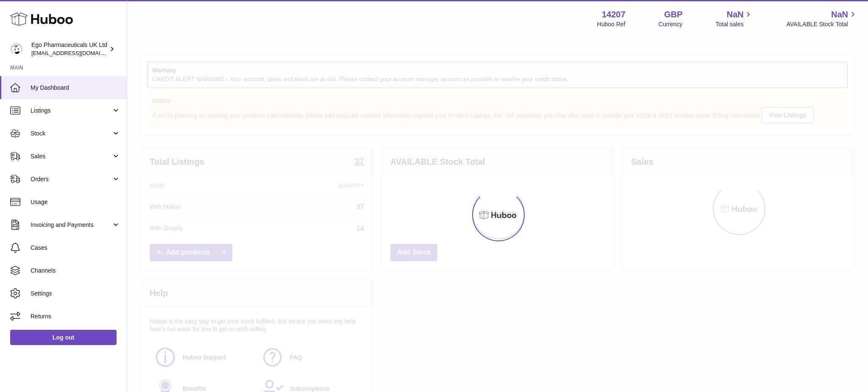  What do you see at coordinates (71, 111) in the screenshot?
I see `span: Listings` at bounding box center [71, 111].